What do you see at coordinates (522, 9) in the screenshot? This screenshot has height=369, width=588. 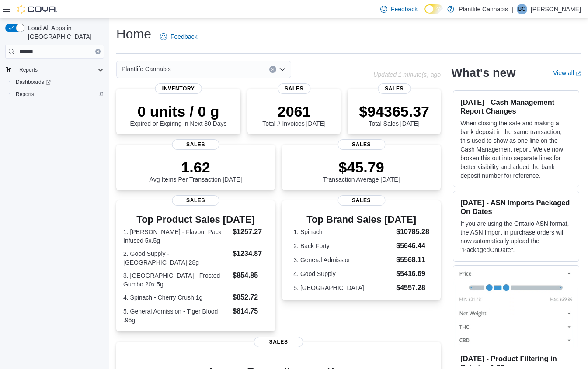 I see `span: BC` at bounding box center [522, 9].